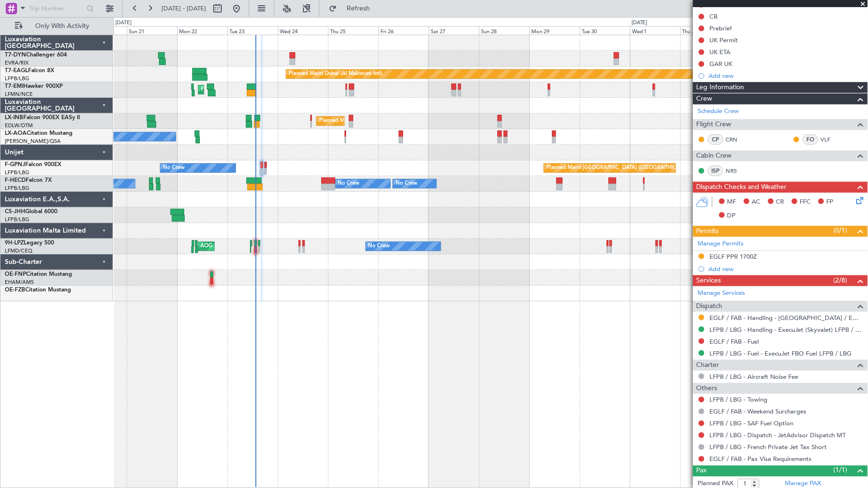  I want to click on span: F-GPNJ, so click(15, 164).